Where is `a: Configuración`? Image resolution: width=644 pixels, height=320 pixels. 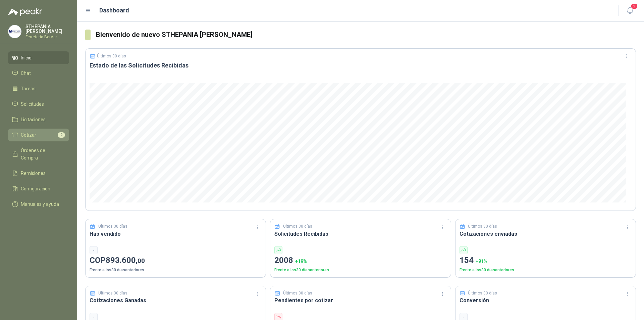 a: Configuración is located at coordinates (39, 189).